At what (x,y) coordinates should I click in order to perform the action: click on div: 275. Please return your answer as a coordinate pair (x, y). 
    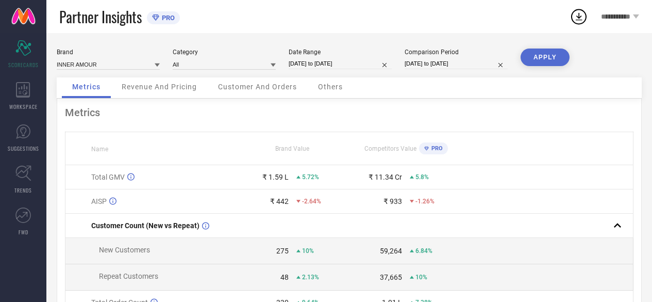
    Looking at the image, I should click on (282, 251).